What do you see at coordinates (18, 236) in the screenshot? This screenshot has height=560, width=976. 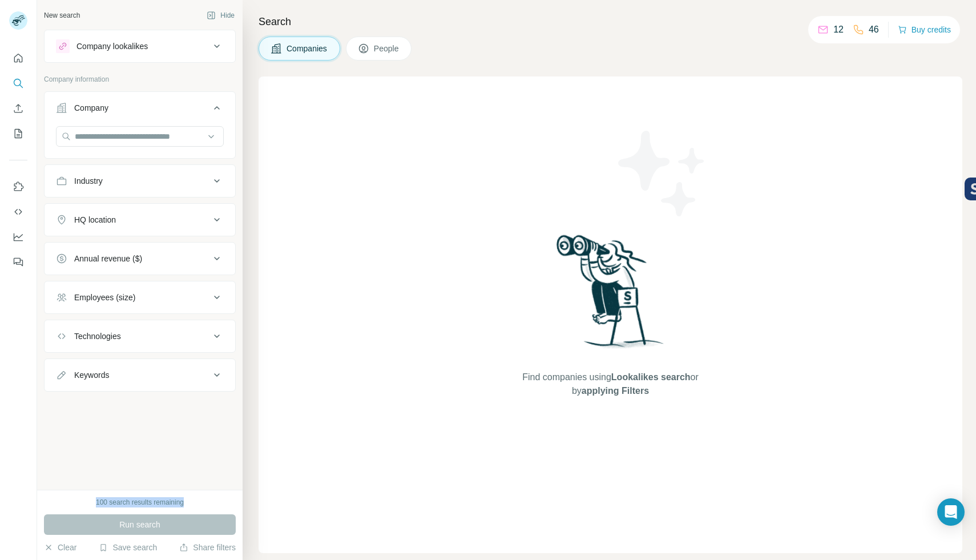 I see `button: Dashboard` at bounding box center [18, 236].